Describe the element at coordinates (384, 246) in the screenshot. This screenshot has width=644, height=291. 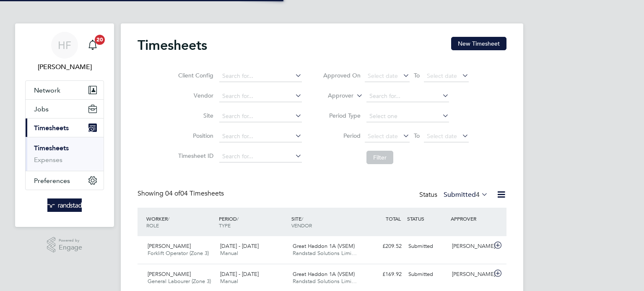
I see `div: £209.52` at that location.